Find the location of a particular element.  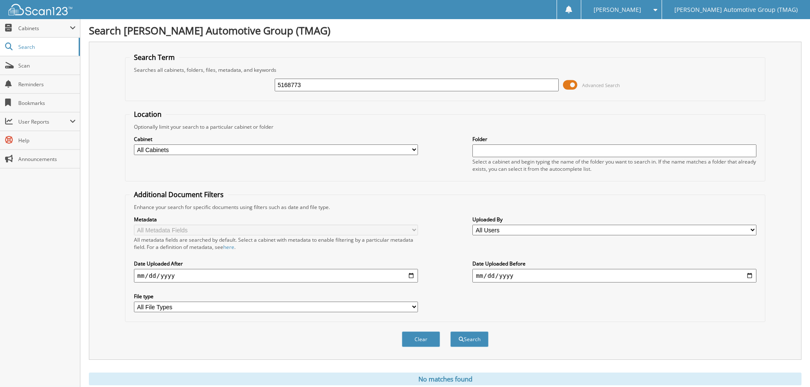

input: end is located at coordinates (614, 276).